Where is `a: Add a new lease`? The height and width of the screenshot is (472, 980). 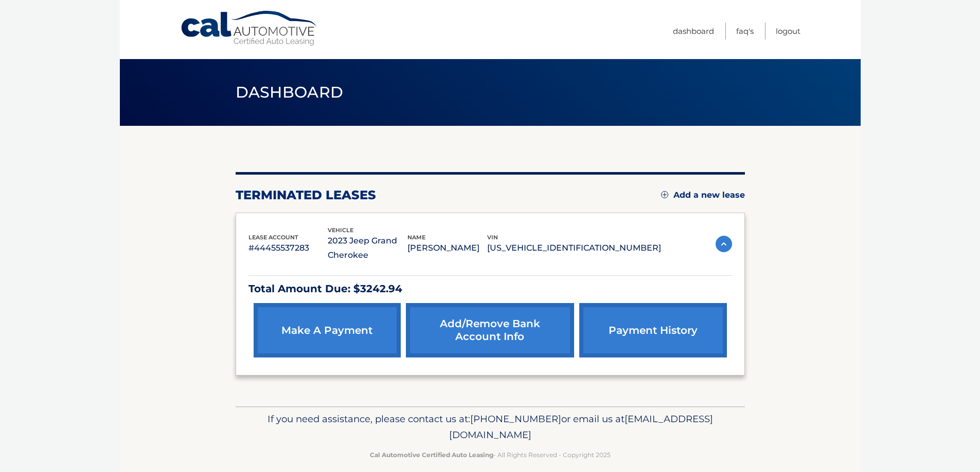
a: Add a new lease is located at coordinates (703, 195).